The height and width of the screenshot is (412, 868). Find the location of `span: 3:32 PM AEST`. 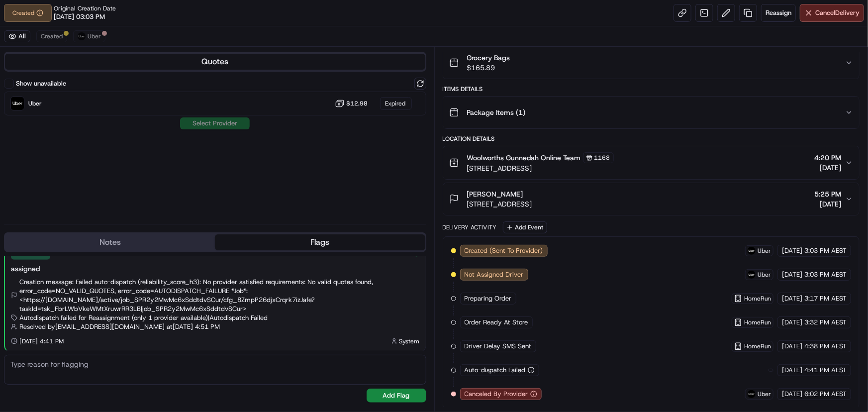

span: 3:32 PM AEST is located at coordinates (825, 322).